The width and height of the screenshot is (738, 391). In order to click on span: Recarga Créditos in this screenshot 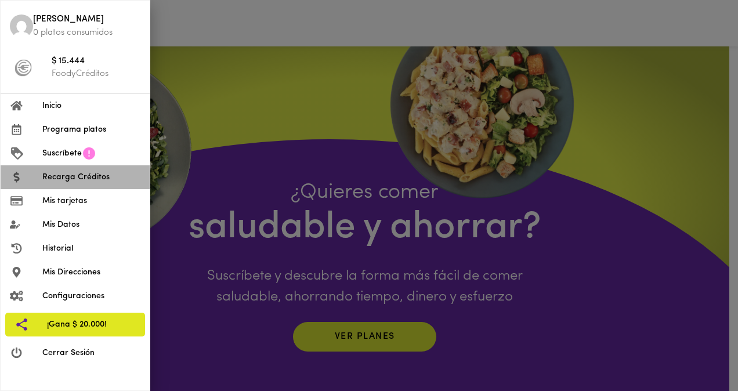, I will do `click(91, 177)`.